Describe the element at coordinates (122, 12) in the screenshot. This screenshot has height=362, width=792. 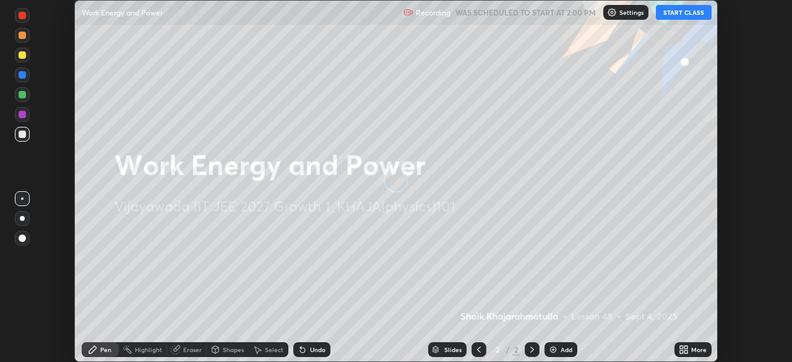
I see `p: Work Energy and Power` at that location.